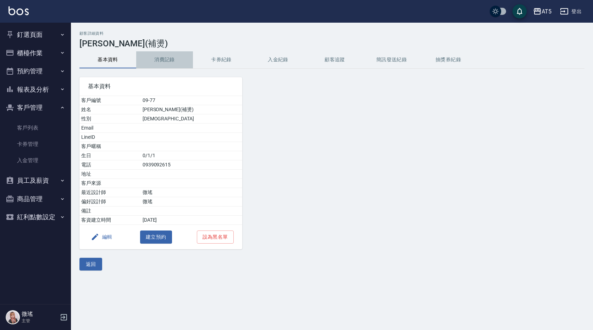 The width and height of the screenshot is (593, 330). What do you see at coordinates (35, 108) in the screenshot?
I see `button: 客戶管理` at bounding box center [35, 108].